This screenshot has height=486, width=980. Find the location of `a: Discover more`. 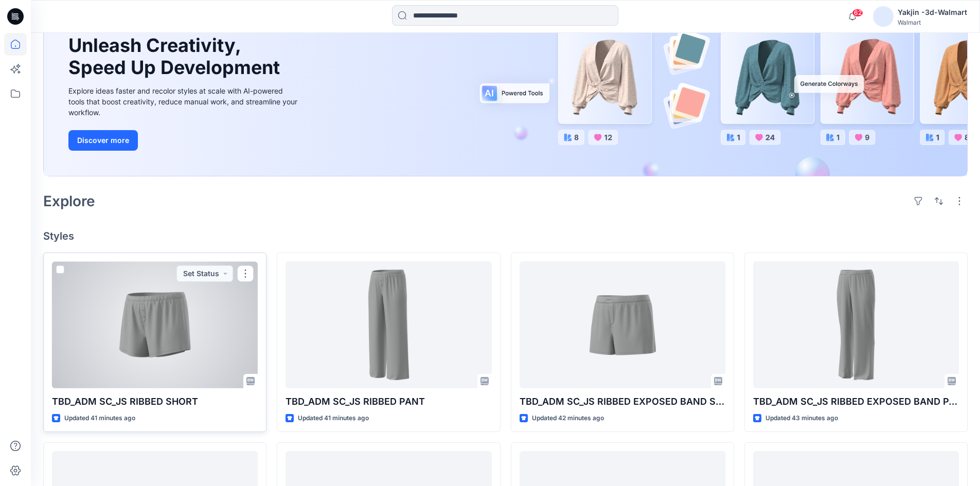

a: Discover more is located at coordinates (185, 141).